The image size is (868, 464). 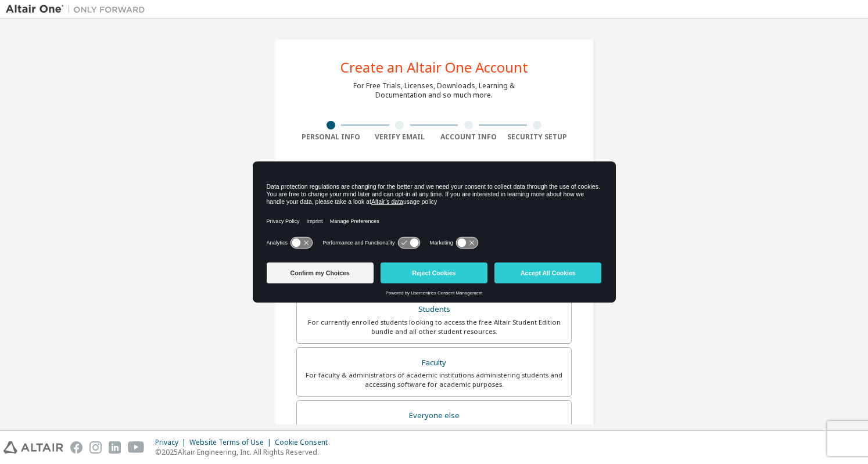 I want to click on img: youtube.svg, so click(x=136, y=448).